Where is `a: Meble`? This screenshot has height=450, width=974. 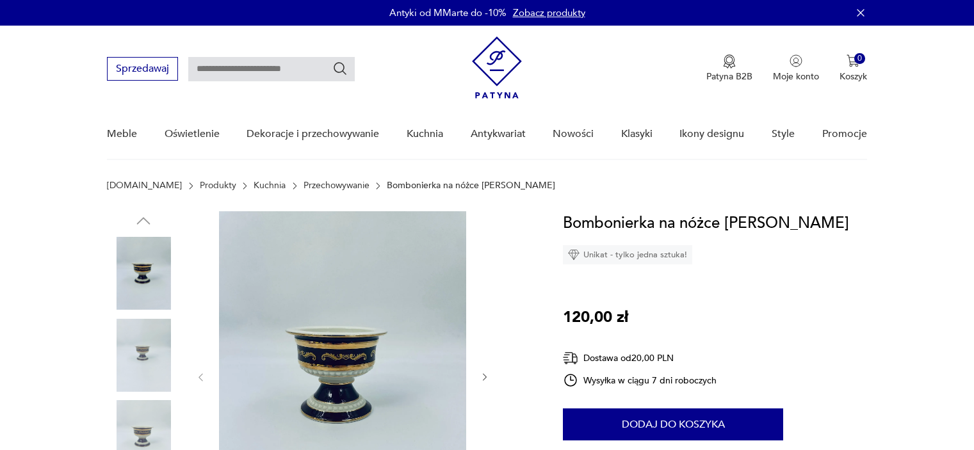 a: Meble is located at coordinates (122, 134).